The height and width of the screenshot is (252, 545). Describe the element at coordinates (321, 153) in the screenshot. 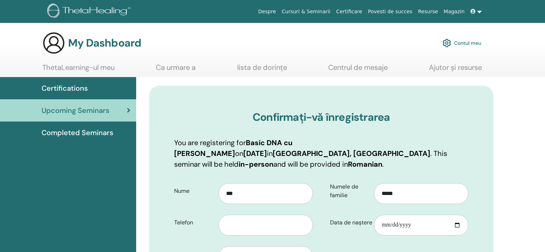

I see `p: You are registering for on in . This seminar will be held and will be provided in .` at that location.